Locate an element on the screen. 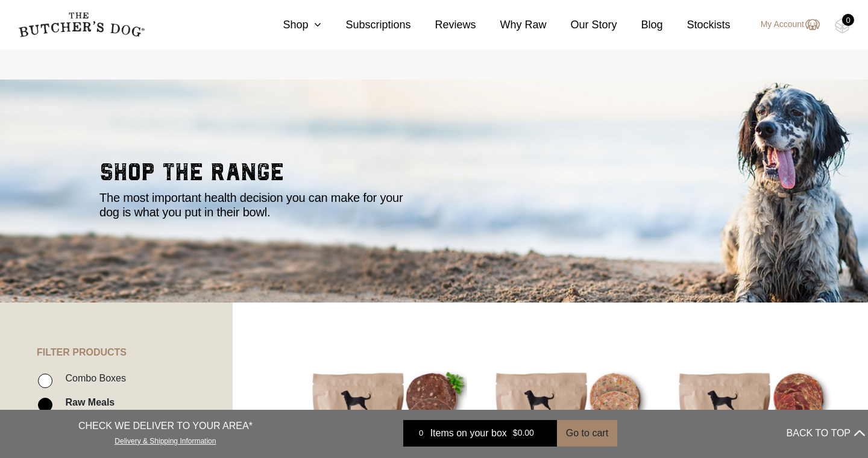 This screenshot has width=868, height=458. a: Stockists is located at coordinates (697, 25).